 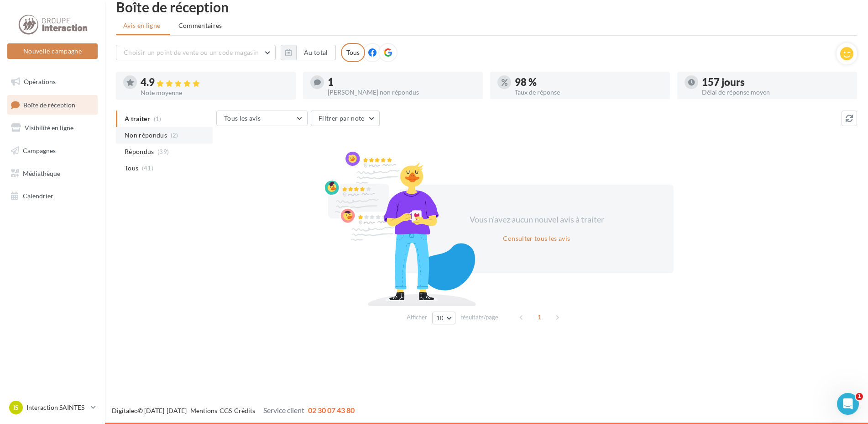 What do you see at coordinates (83, 284) in the screenshot?
I see `div: 🔎 Filtrez plus efficacement vos avis` at bounding box center [83, 284].